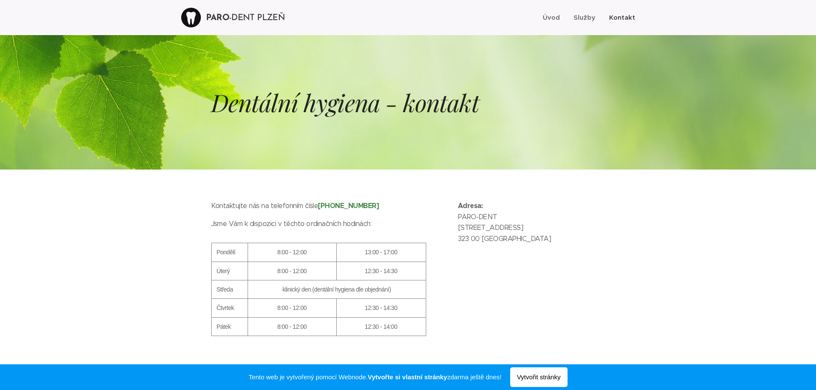 The width and height of the screenshot is (816, 390). Describe the element at coordinates (622, 17) in the screenshot. I see `span: Kontakt` at that location.